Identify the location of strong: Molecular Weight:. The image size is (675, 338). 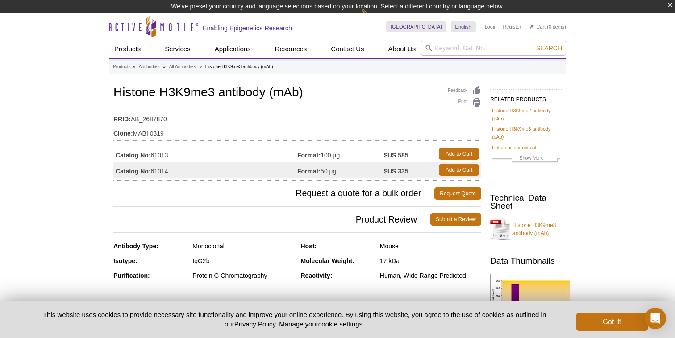
(328, 261).